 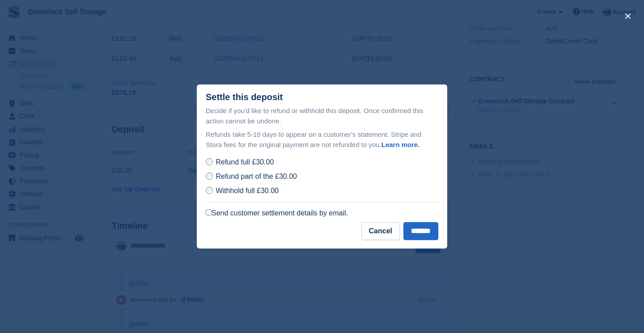 What do you see at coordinates (628, 16) in the screenshot?
I see `button: close` at bounding box center [628, 16].